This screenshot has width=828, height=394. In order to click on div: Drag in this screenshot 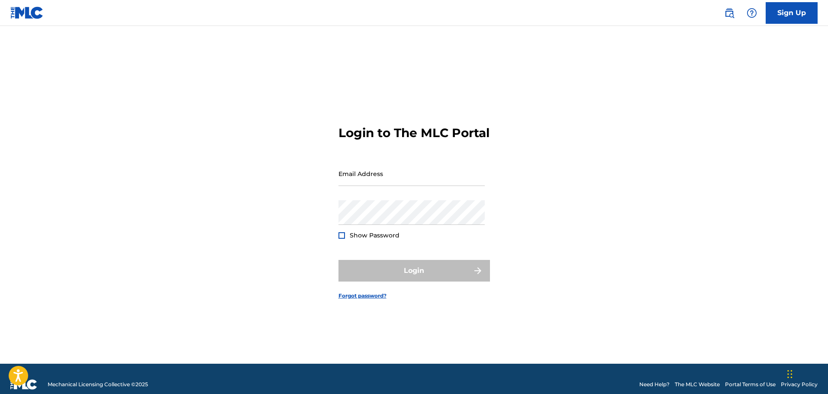, I will do `click(790, 375)`.